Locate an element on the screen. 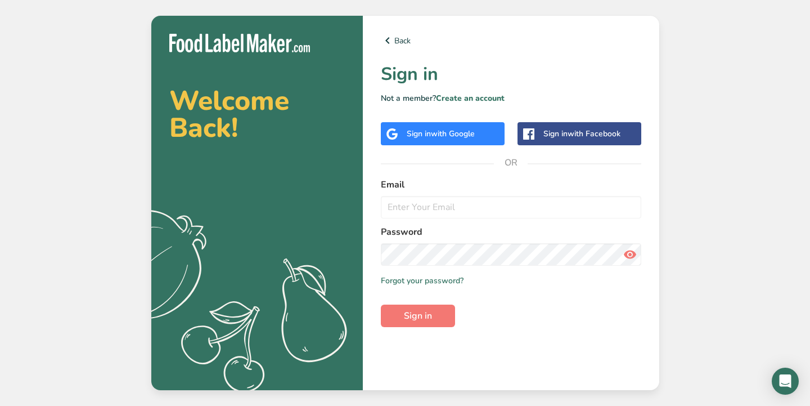  a: Back is located at coordinates (511, 41).